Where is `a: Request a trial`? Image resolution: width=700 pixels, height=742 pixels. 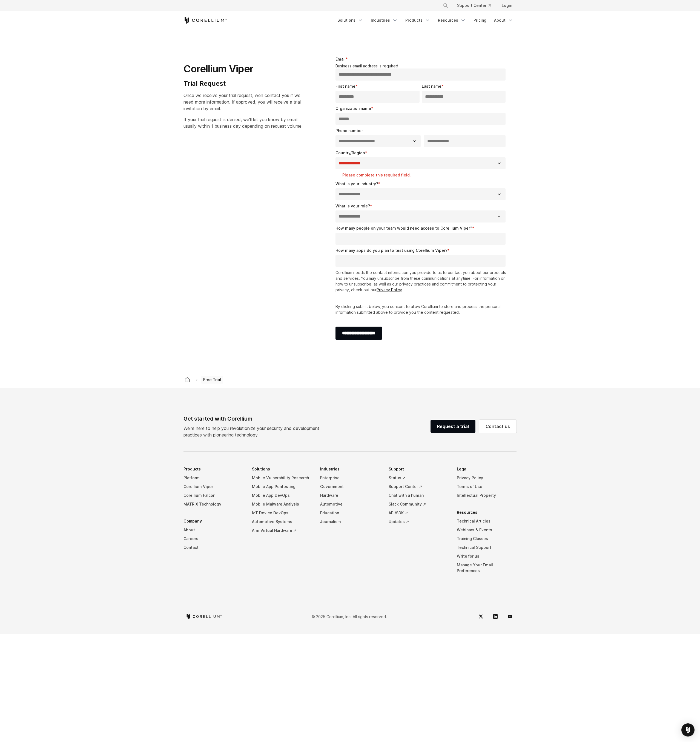
a: Request a trial is located at coordinates (453, 426).